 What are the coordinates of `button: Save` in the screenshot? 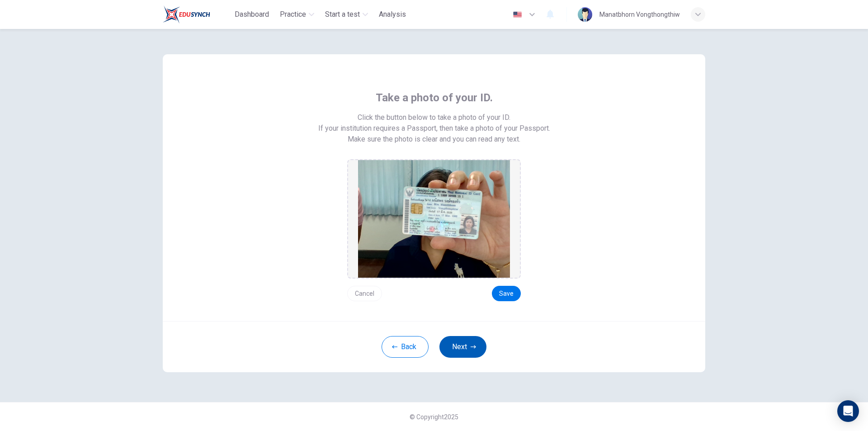 It's located at (506, 294).